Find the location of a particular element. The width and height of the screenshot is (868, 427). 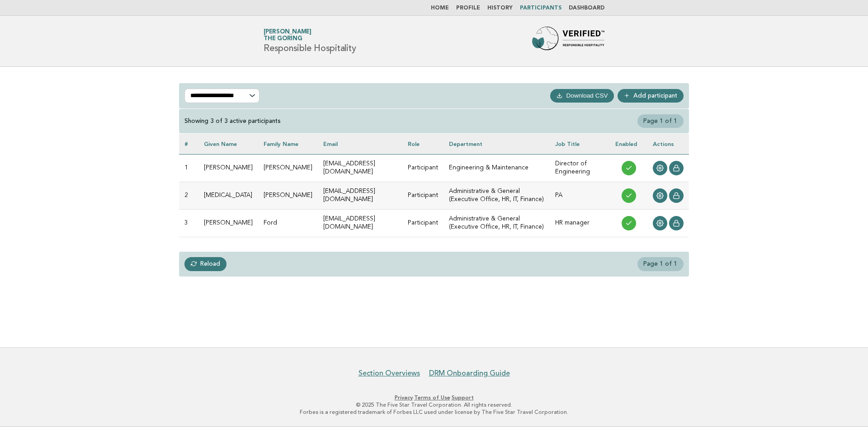

a: Profile is located at coordinates (468, 8).